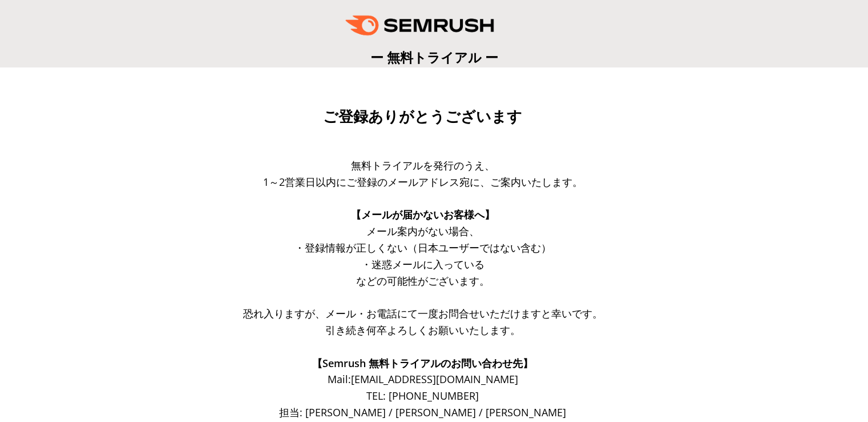 This screenshot has width=868, height=422. I want to click on span: 恐れ入りますが、メール・お電話にて一度お問合せいただけますと幸いです。, so click(423, 313).